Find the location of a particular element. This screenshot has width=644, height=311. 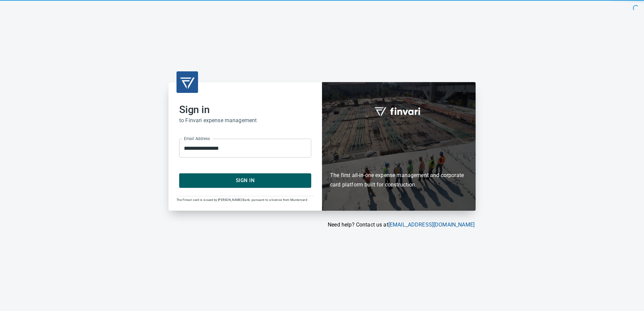

img: fullword_logo_white.png is located at coordinates (399, 111).